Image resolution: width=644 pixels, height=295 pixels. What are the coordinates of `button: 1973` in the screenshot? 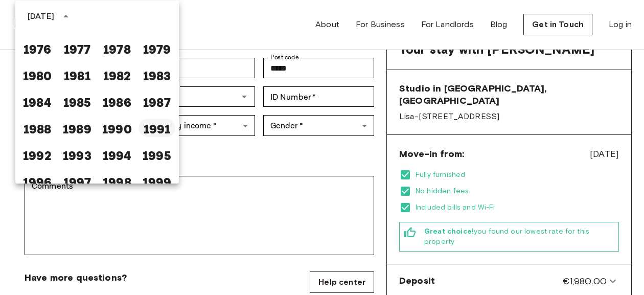 It's located at (77, 21).